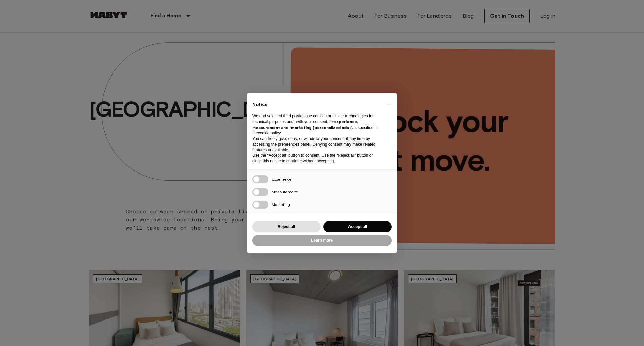  Describe the element at coordinates (357, 226) in the screenshot. I see `button: Accept all` at that location.